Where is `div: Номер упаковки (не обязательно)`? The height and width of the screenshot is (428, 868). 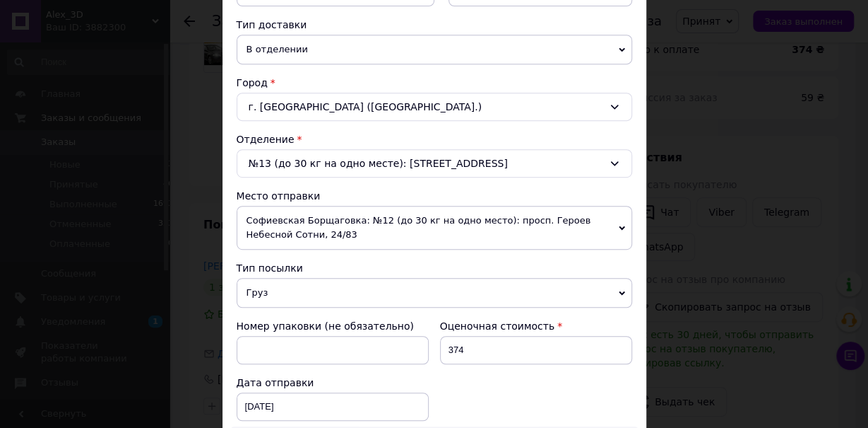
div: Номер упаковки (не обязательно) is located at coordinates (333, 326).